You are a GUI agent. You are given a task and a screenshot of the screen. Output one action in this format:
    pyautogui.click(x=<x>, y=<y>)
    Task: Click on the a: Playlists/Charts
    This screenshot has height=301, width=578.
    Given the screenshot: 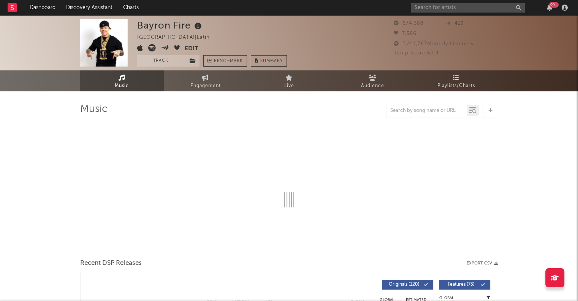 What is the action you would take?
    pyautogui.click(x=457, y=81)
    